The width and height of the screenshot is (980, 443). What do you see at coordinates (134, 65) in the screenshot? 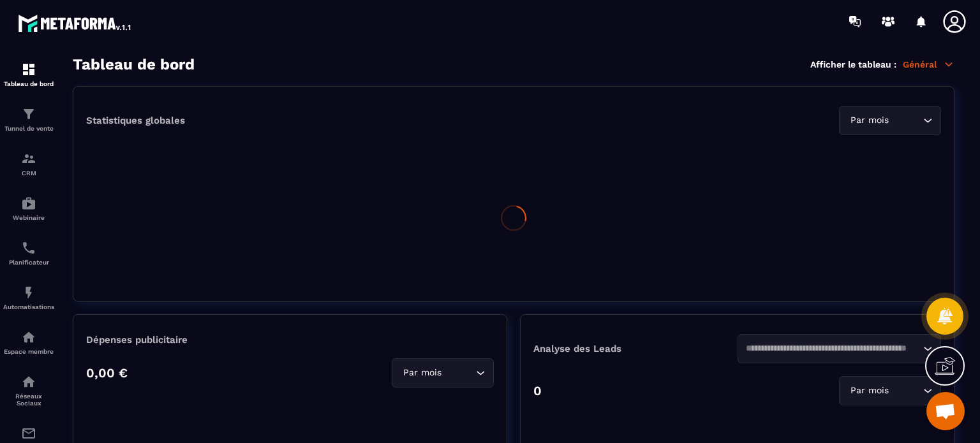
I see `h3: Tableau de bord` at bounding box center [134, 65].